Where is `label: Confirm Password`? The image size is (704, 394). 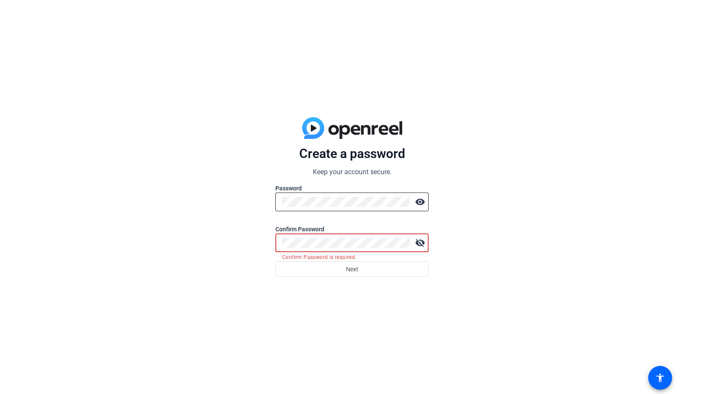
label: Confirm Password is located at coordinates (352, 229).